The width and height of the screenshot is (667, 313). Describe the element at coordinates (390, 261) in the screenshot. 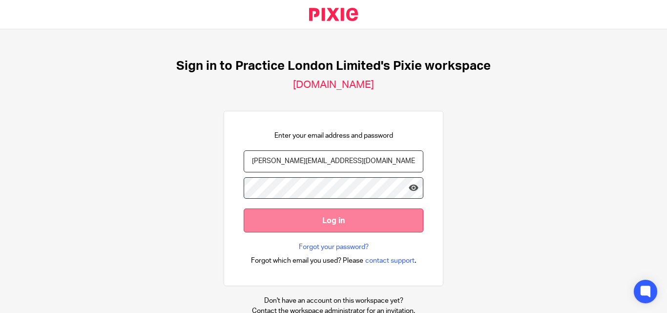

I see `span: contact support` at that location.